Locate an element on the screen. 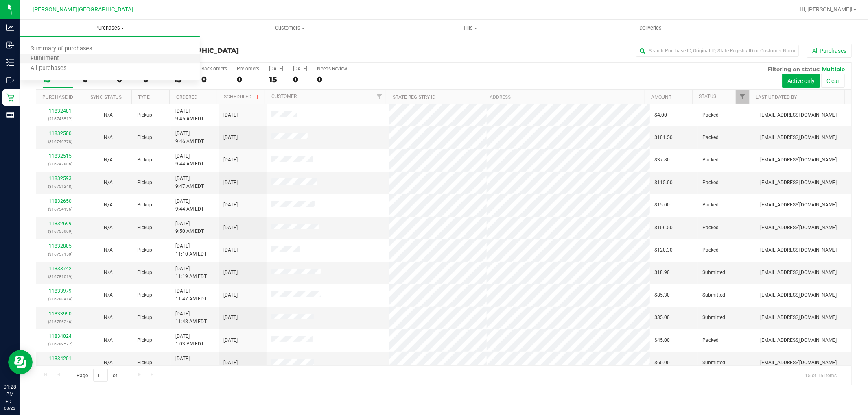 The height and width of the screenshot is (415, 868). p: (316757150) is located at coordinates (61, 254).